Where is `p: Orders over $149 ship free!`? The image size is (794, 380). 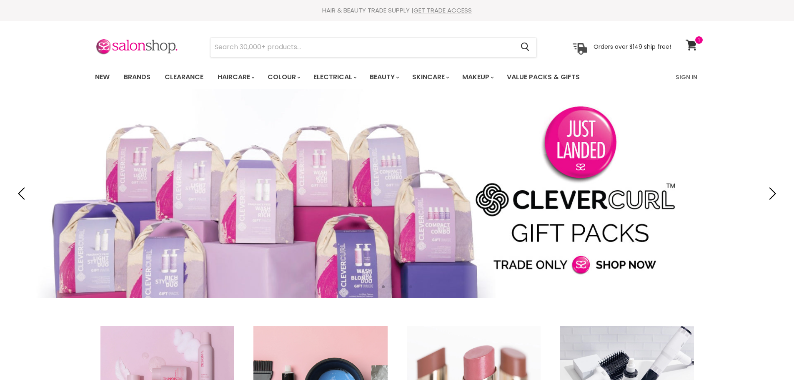 p: Orders over $149 ship free! is located at coordinates (632, 47).